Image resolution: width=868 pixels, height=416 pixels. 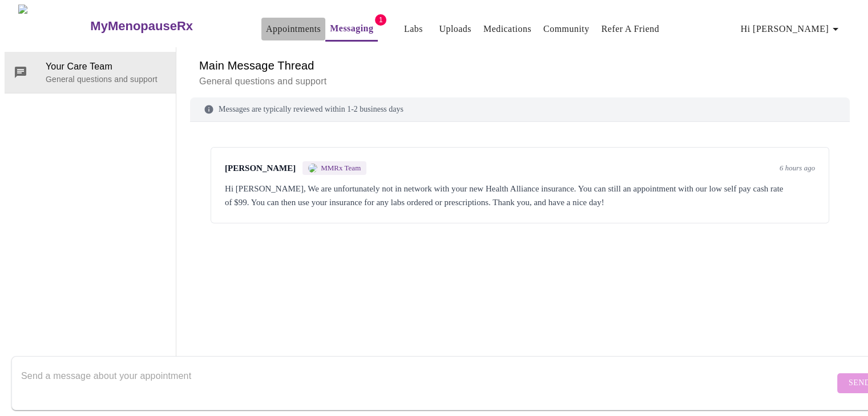 I want to click on h6: Main Message Thread, so click(x=520, y=65).